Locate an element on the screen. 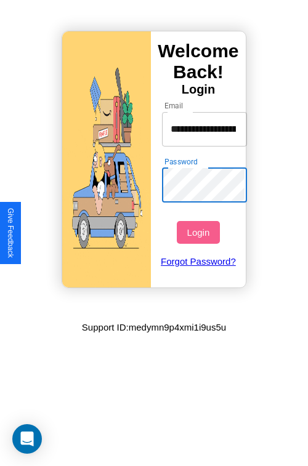  div: Open Intercom Messenger is located at coordinates (27, 439).